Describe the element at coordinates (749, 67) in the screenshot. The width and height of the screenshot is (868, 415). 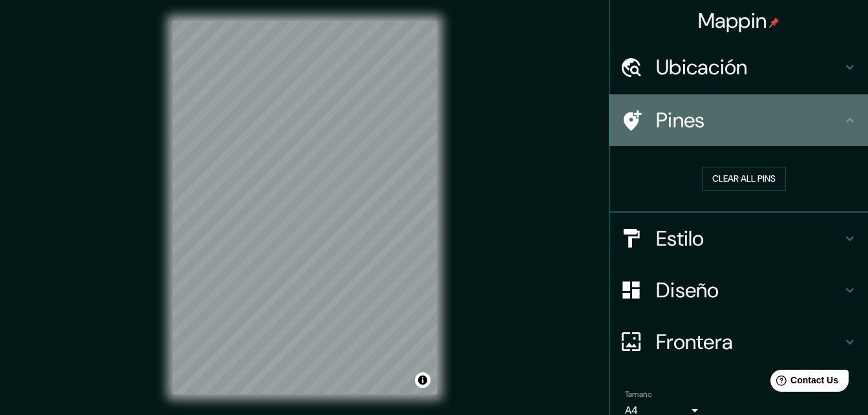
I see `h4: Ubicación` at that location.